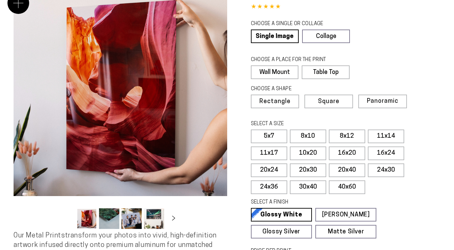  What do you see at coordinates (347, 187) in the screenshot?
I see `label: 40x60` at bounding box center [347, 187].